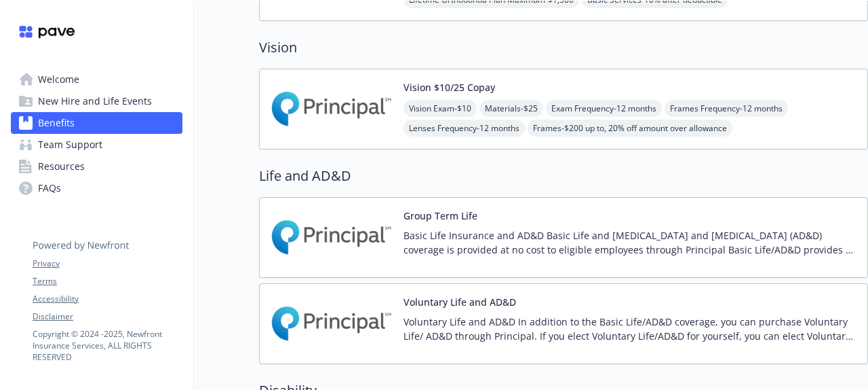  I want to click on span: Frames - $200 up to, 20% off amount over allowance, so click(630, 128).